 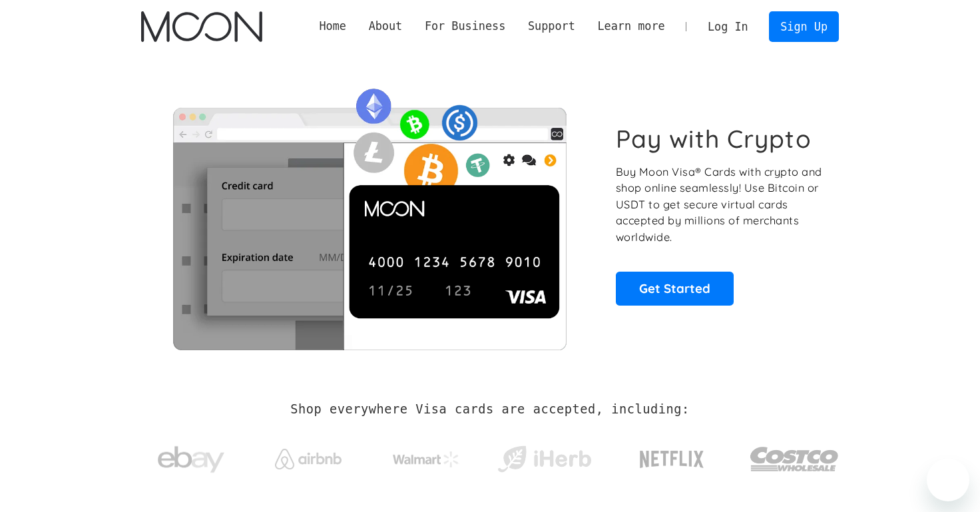 What do you see at coordinates (728, 26) in the screenshot?
I see `a: Log In` at bounding box center [728, 26].